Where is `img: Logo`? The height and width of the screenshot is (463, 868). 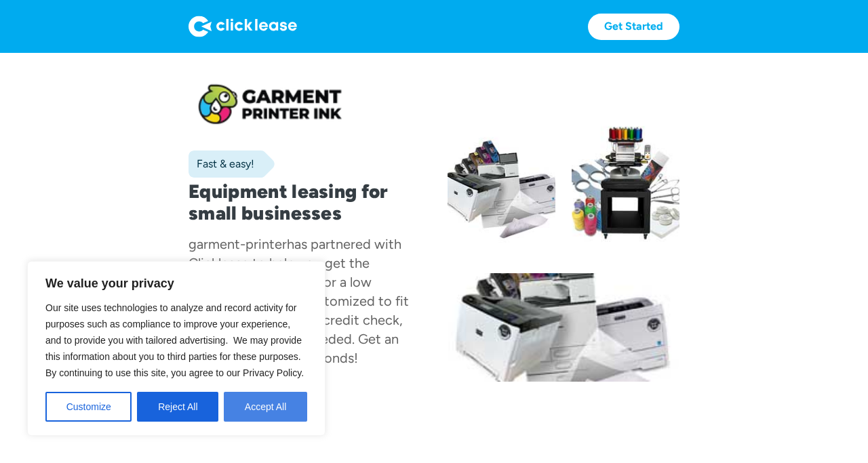 img: Logo is located at coordinates (242, 26).